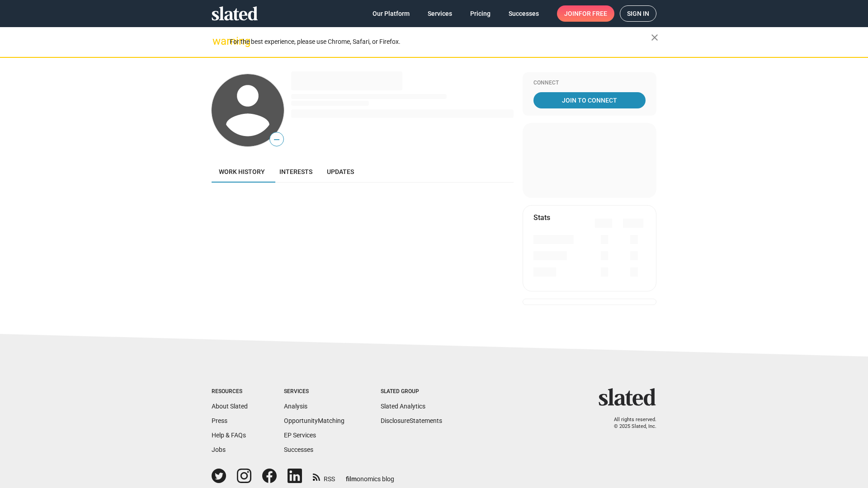 The width and height of the screenshot is (868, 488). What do you see at coordinates (296, 172) in the screenshot?
I see `span: Interests` at bounding box center [296, 172].